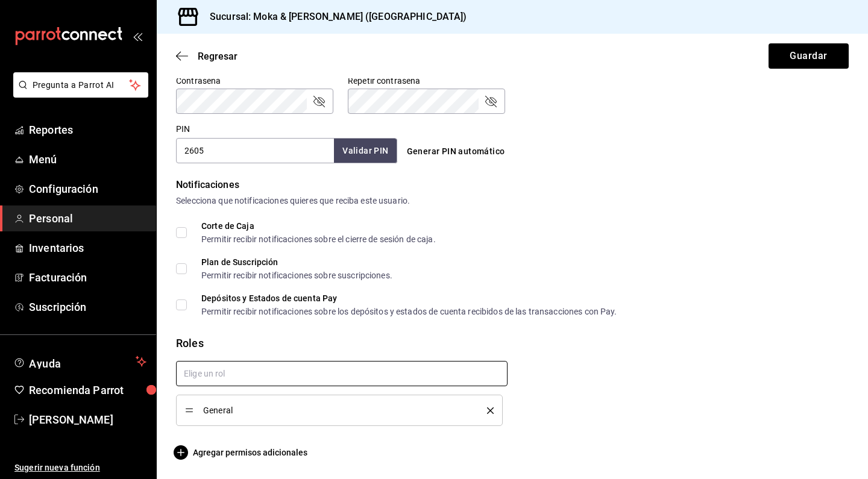  What do you see at coordinates (341, 373) in the screenshot?
I see `input: Elige un rol` at bounding box center [341, 373].